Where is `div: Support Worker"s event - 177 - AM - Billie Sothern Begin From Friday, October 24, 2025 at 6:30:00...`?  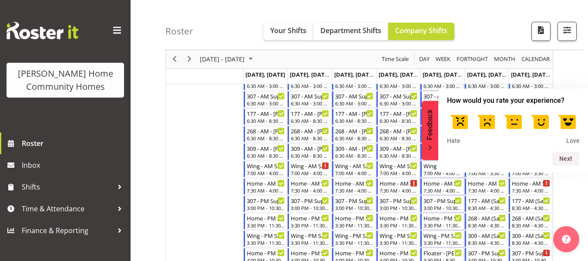 div: Support Worker"s event - 177 - AM - Billie Sothern Begin From Friday, October 24, 2025 at 6:30:00... is located at coordinates (442, 117).